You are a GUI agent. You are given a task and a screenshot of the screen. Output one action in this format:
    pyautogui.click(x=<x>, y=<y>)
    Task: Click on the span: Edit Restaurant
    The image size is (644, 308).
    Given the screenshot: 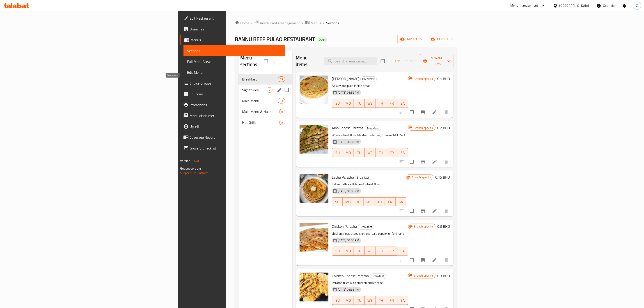 What is the action you would take?
    pyautogui.click(x=235, y=18)
    